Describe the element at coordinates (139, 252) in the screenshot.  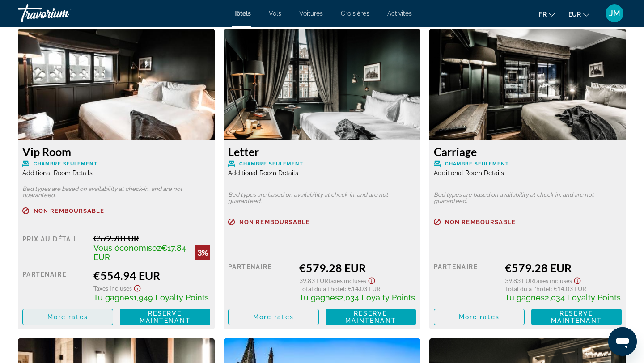
I see `span: €17.84 EUR` at that location.